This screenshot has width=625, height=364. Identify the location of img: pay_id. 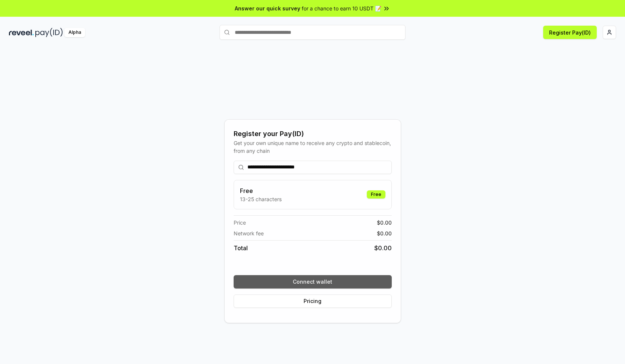
(49, 32).